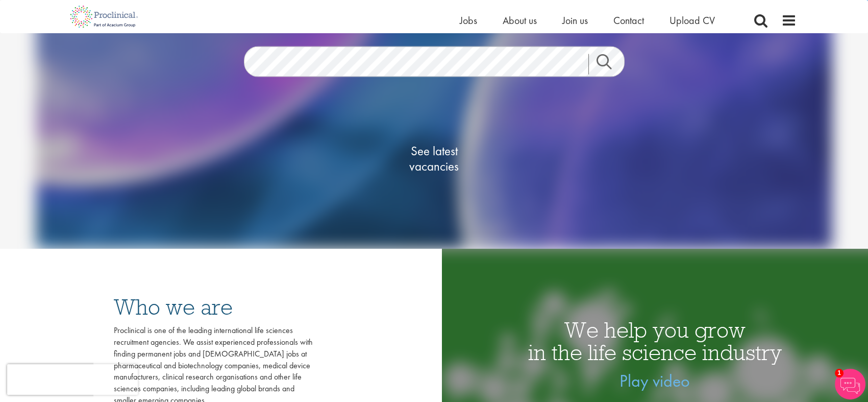 This screenshot has height=402, width=868. Describe the element at coordinates (468, 20) in the screenshot. I see `a: Jobs` at that location.